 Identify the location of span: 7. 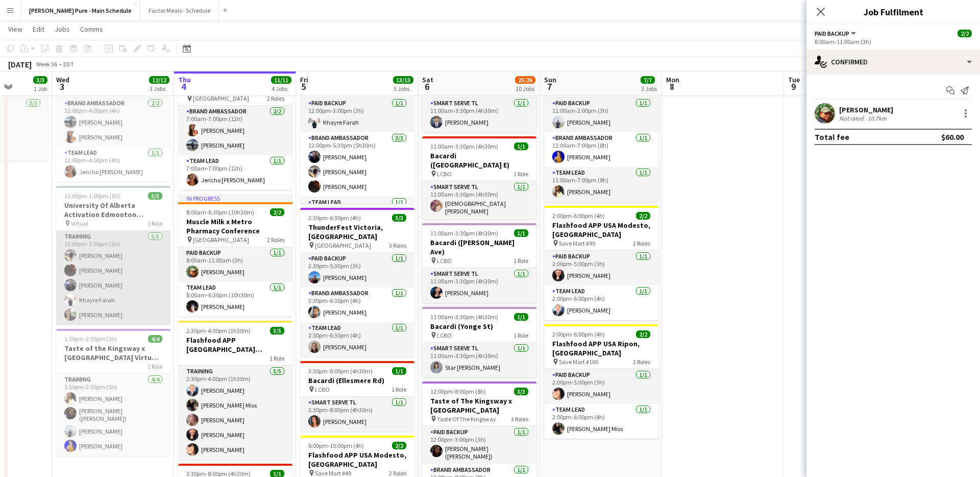
(549, 86).